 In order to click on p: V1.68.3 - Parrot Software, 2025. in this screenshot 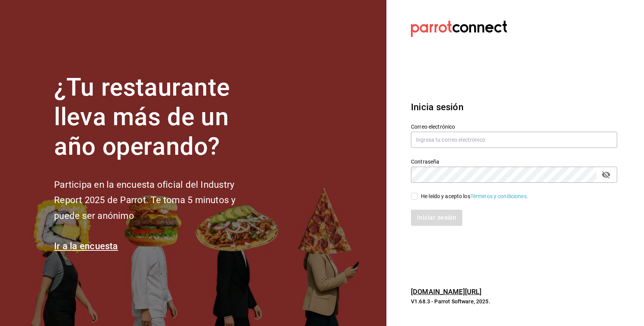, I will do `click(514, 301)`.